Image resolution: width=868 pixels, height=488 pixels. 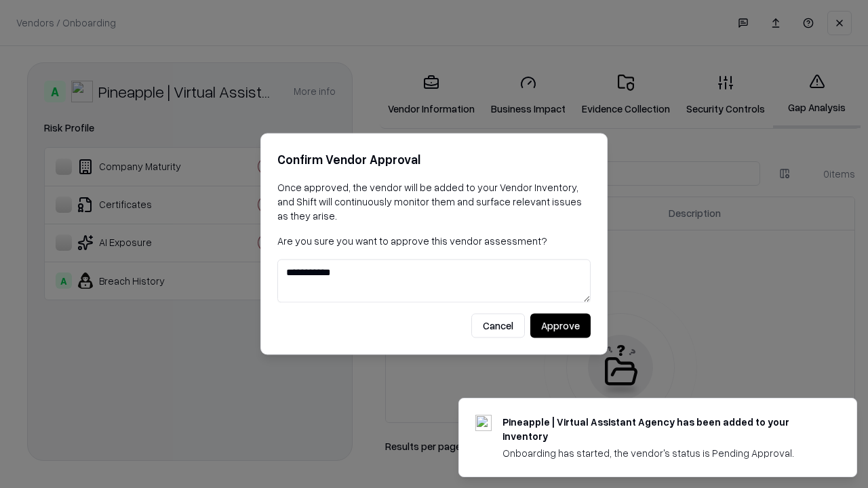 I want to click on h2: Confirm Vendor Approval, so click(x=434, y=160).